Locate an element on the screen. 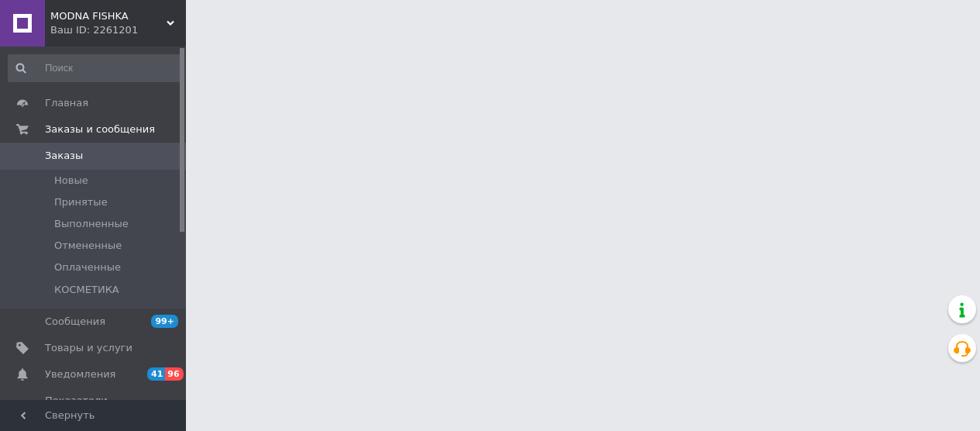 The height and width of the screenshot is (431, 980). span: Товары и услуги is located at coordinates (88, 348).